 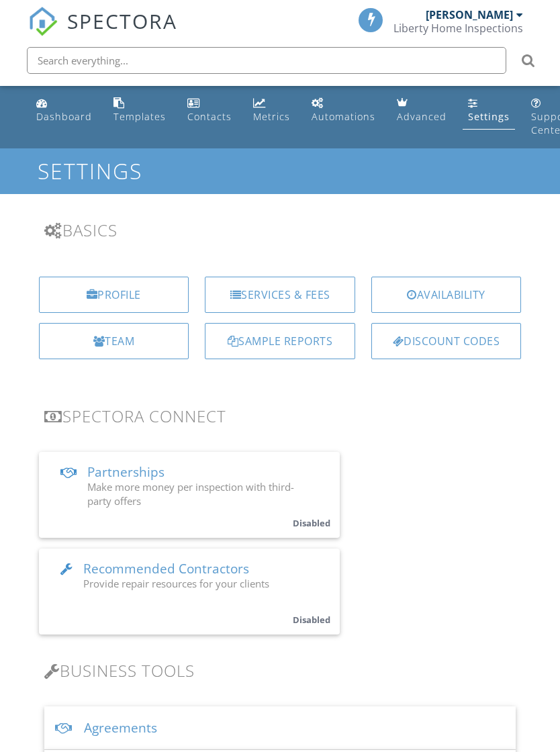 What do you see at coordinates (422, 116) in the screenshot?
I see `div: Advanced` at bounding box center [422, 116].